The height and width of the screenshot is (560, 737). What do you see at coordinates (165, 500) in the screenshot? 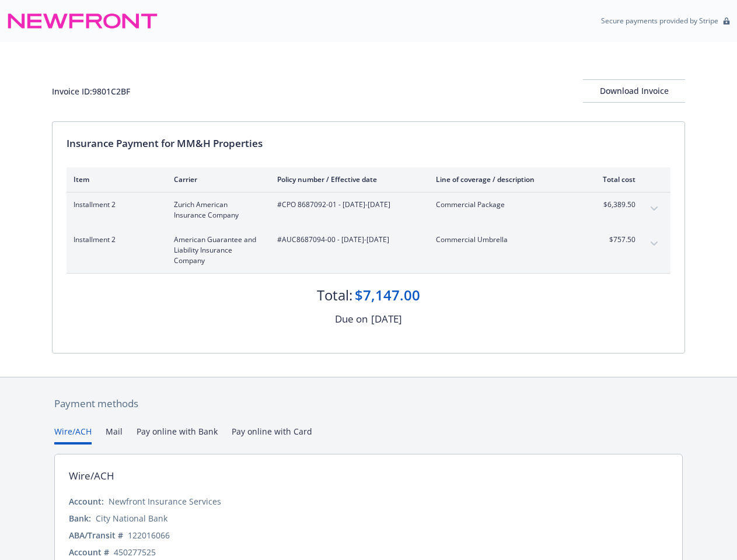
I see `div: Newfront Insurance Services` at bounding box center [165, 500].